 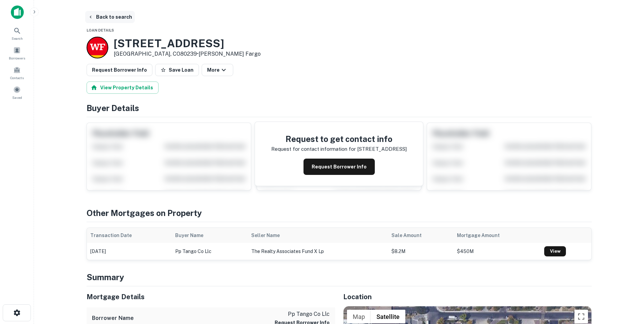 What do you see at coordinates (313, 149) in the screenshot?
I see `p: Request for contact information for` at bounding box center [313, 149].